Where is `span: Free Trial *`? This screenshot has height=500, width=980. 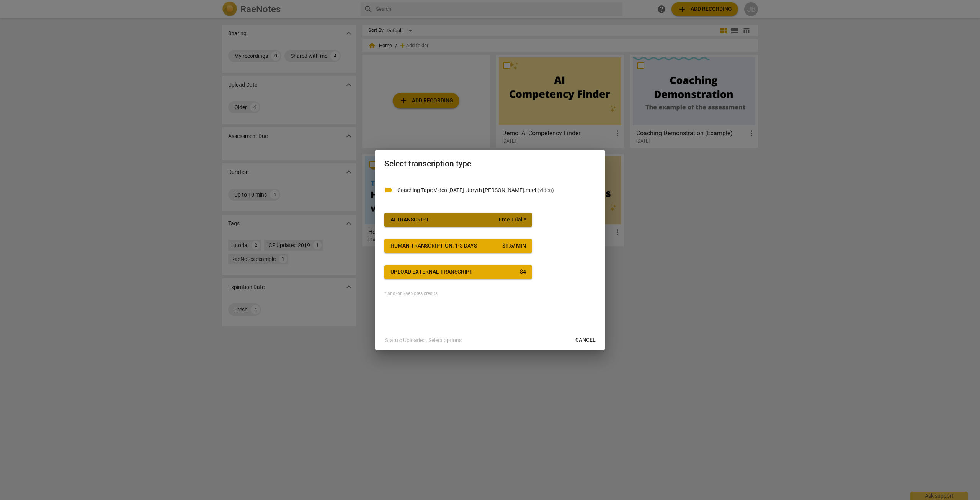
span: Free Trial * is located at coordinates (512, 219).